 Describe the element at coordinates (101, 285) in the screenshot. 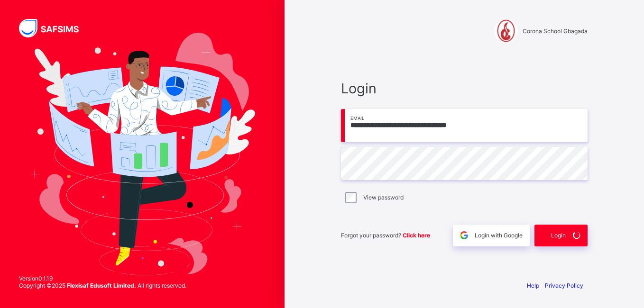

I see `strong: Flexisaf Edusoft Limited.` at that location.